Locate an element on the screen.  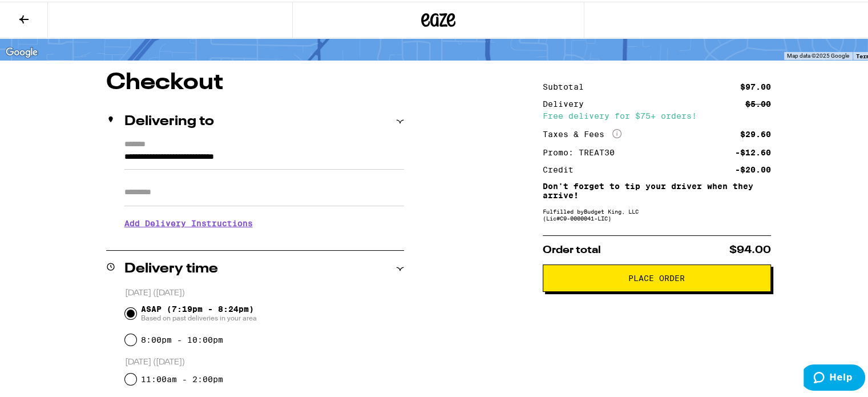
div: Fulfilled by Budget King, LLC (Lic# C9-0000041-LIC ) is located at coordinates (657, 213).